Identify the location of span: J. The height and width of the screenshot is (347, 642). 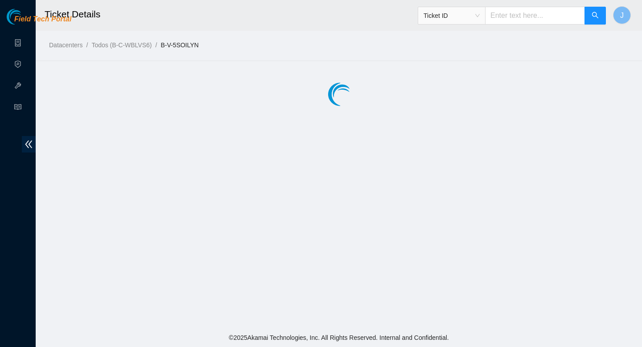
(622, 15).